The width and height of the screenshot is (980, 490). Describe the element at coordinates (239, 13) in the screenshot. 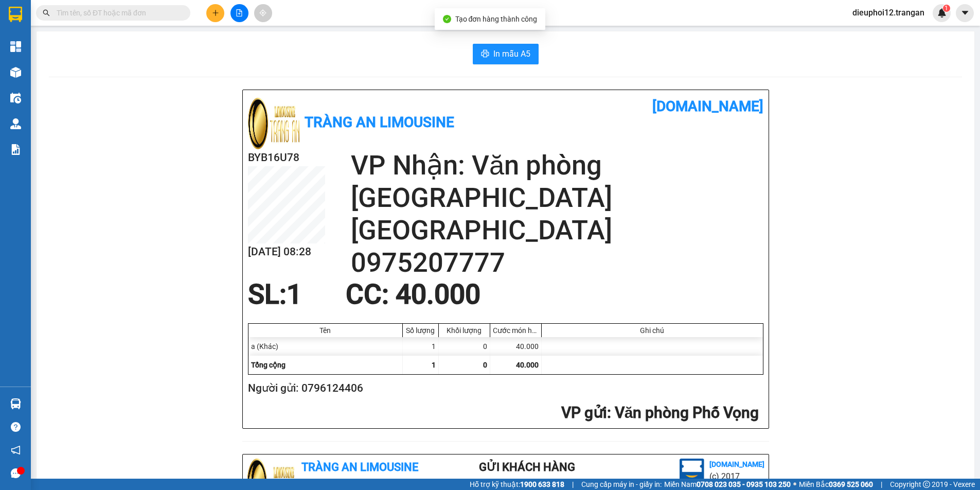

I see `button: file-add` at that location.